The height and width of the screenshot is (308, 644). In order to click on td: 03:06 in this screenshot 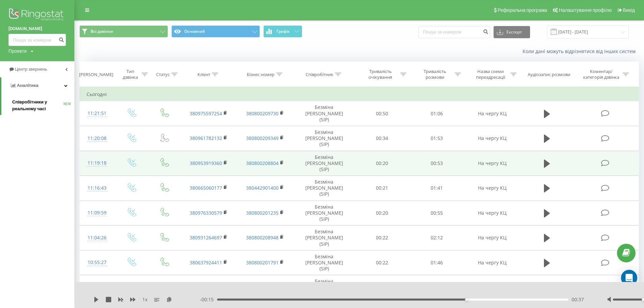, I will do `click(437, 288)`.